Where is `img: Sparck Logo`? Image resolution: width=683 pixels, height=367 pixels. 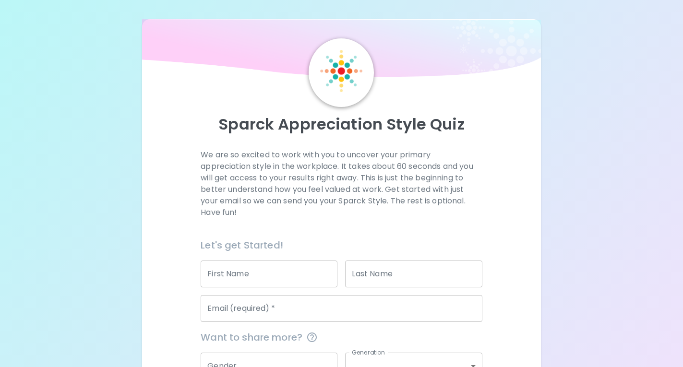
img: Sparck Logo is located at coordinates (341, 71).